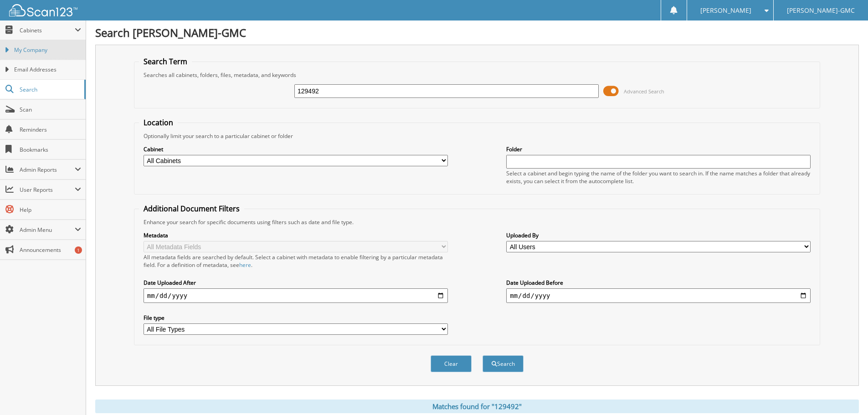 Image resolution: width=868 pixels, height=415 pixels. What do you see at coordinates (191, 209) in the screenshot?
I see `legend: Additional Document Filters` at bounding box center [191, 209].